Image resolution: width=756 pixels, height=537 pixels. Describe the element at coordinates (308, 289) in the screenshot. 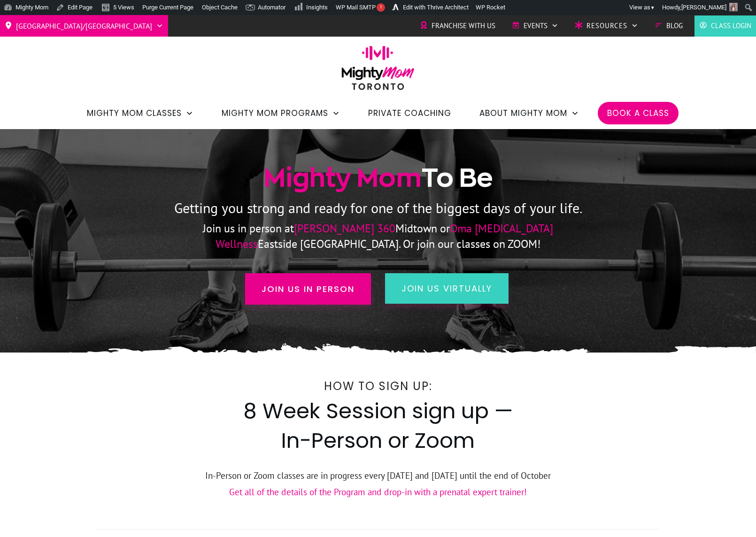

I see `a: Join us in person` at that location.